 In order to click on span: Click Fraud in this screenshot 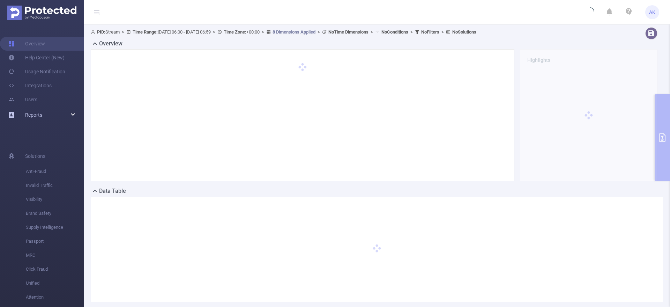, I will do `click(55, 269)`.